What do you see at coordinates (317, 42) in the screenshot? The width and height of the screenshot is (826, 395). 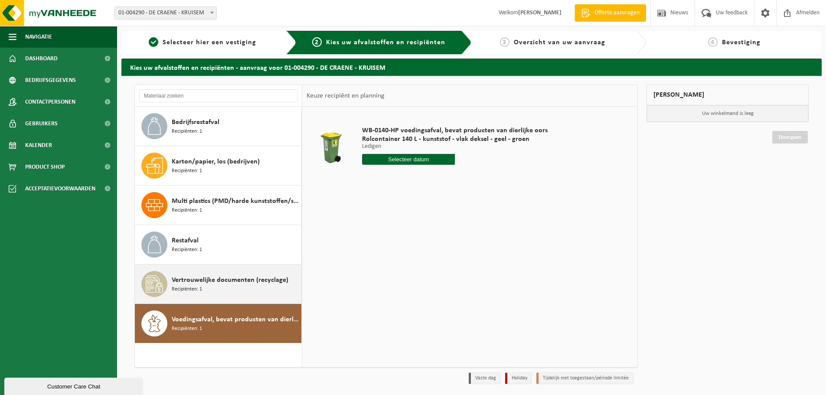 I see `span: 2` at bounding box center [317, 42].